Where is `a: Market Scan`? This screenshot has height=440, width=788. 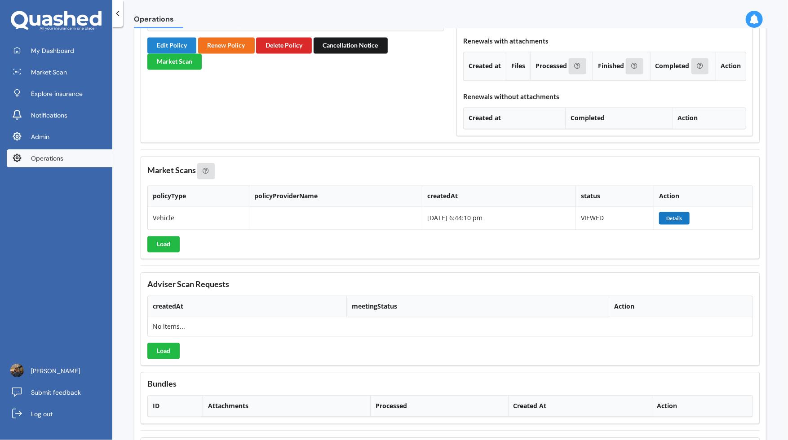
a: Market Scan is located at coordinates (59, 72).